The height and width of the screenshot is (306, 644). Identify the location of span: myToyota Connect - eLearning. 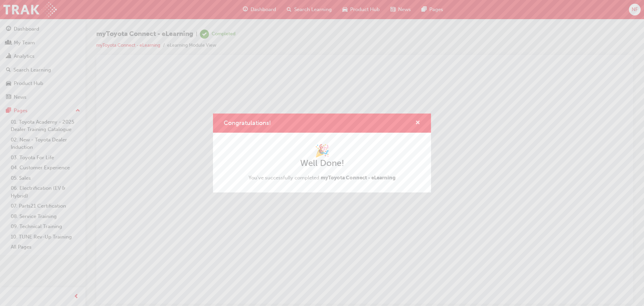
(358, 177).